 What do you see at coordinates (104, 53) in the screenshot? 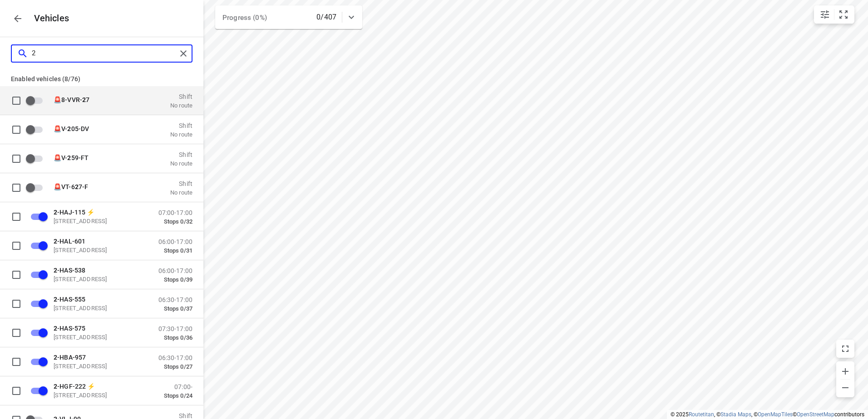
I see `input: Search vehicles` at bounding box center [104, 53].